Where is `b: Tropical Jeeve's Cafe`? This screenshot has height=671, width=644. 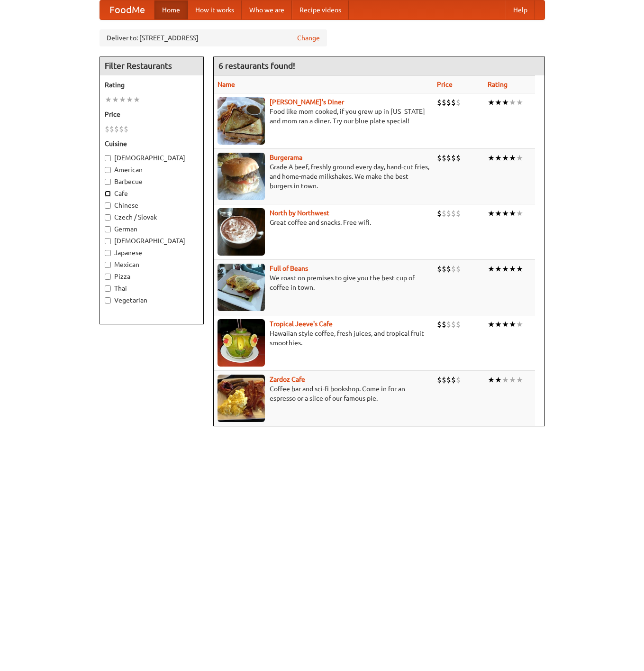
b: Tropical Jeeve's Cafe is located at coordinates (301, 324).